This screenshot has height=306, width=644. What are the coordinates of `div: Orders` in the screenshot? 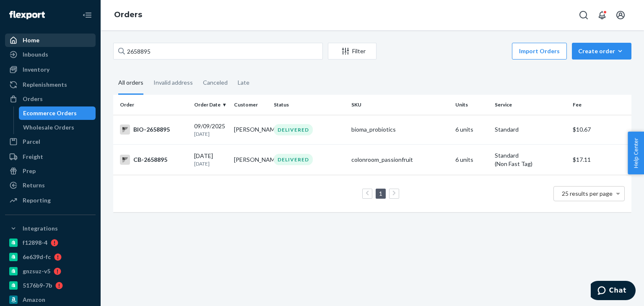 It's located at (33, 99).